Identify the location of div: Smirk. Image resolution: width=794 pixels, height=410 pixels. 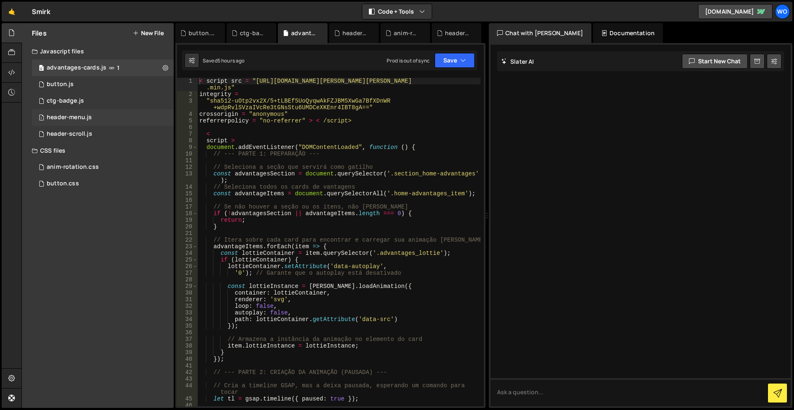
(41, 12).